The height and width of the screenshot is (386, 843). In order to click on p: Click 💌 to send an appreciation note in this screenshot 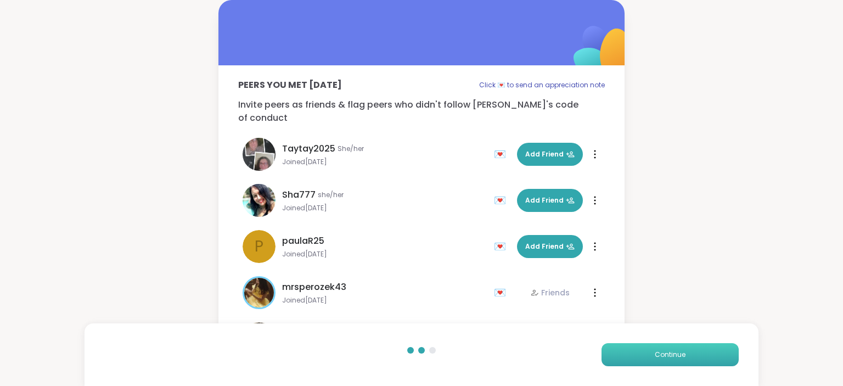, I will do `click(542, 85)`.